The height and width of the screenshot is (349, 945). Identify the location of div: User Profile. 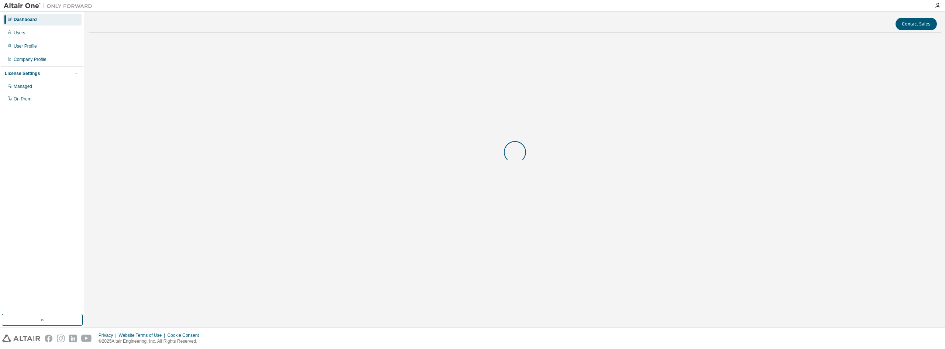
(25, 46).